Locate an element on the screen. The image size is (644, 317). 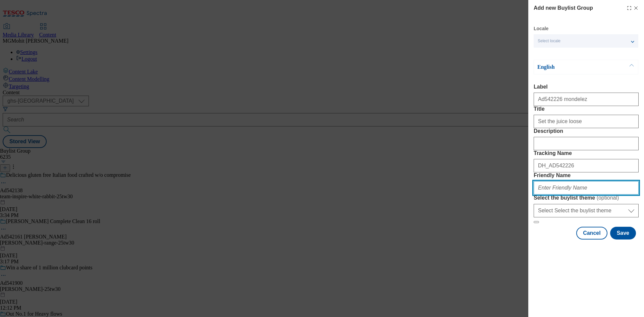
label: Title is located at coordinates (586, 109).